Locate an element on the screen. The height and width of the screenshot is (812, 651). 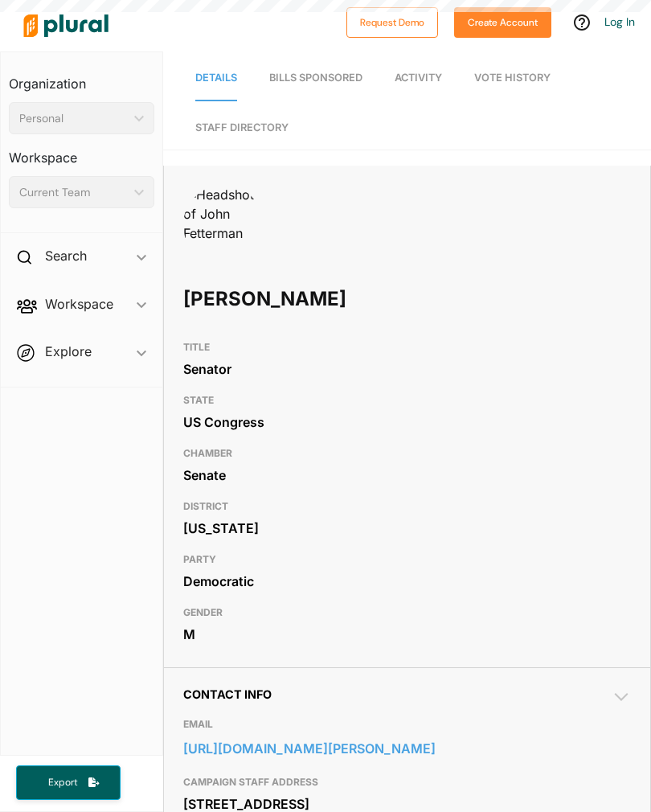
a: Request Demo is located at coordinates (392, 21).